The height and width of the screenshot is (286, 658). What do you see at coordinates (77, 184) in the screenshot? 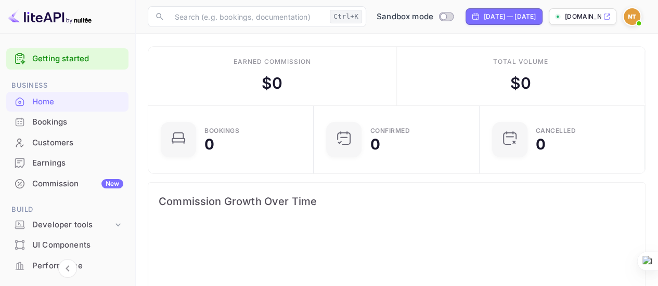
I see `div: Commission` at bounding box center [77, 184].